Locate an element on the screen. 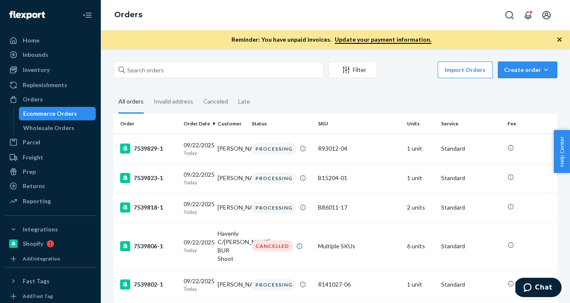 Image resolution: width=570 pixels, height=303 pixels. button: Open Search Box is located at coordinates (510, 15).